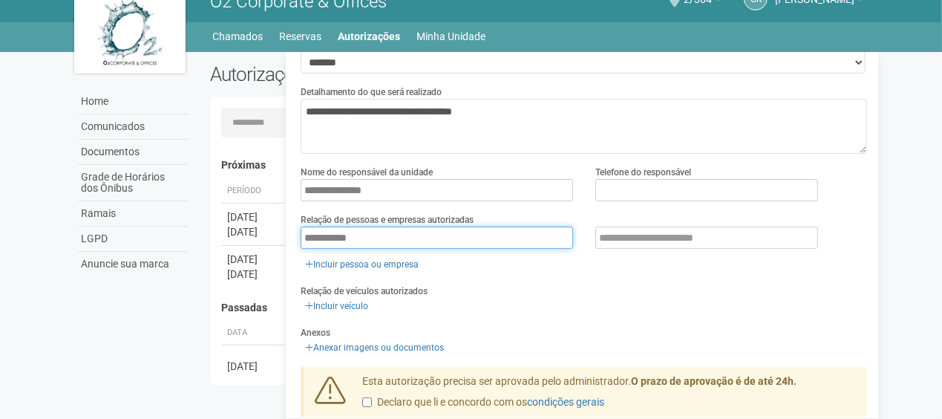 Image resolution: width=942 pixels, height=419 pixels. What do you see at coordinates (238, 36) in the screenshot?
I see `a: Chamados` at bounding box center [238, 36].